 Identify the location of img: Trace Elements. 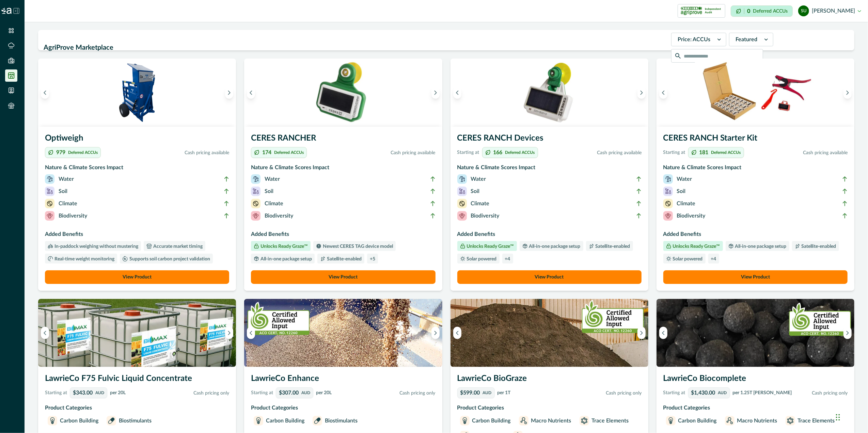
(791, 421).